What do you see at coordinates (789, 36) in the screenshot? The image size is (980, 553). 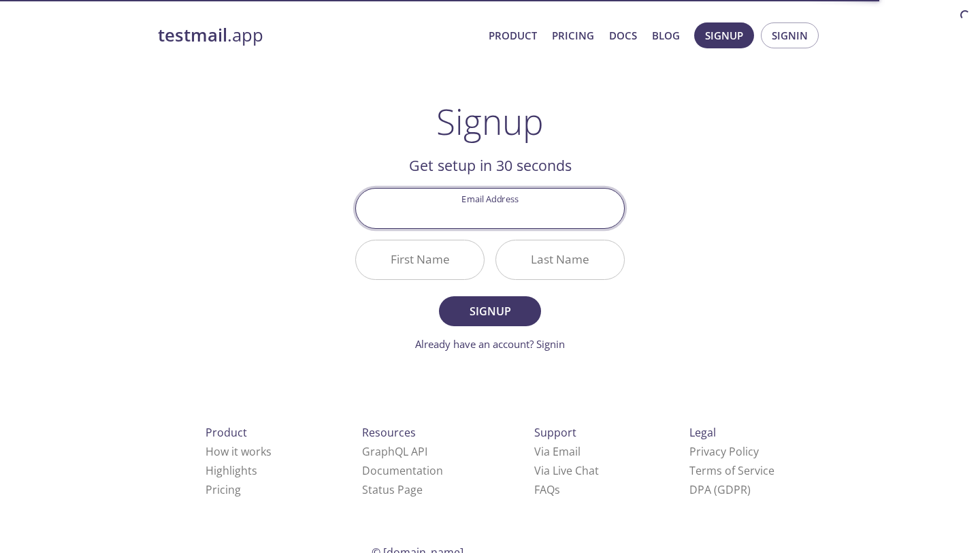 I see `span: Signin` at bounding box center [789, 36].